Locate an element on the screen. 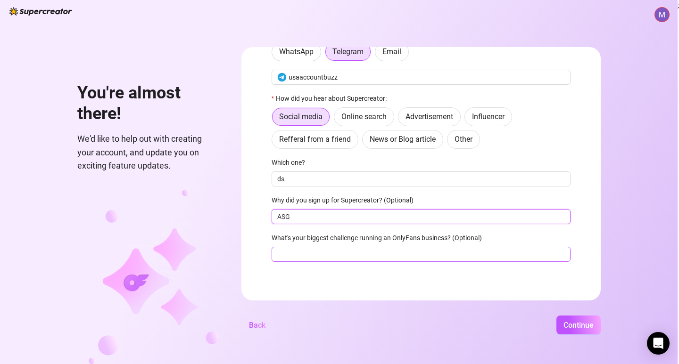  span: Telegram is located at coordinates (348, 51).